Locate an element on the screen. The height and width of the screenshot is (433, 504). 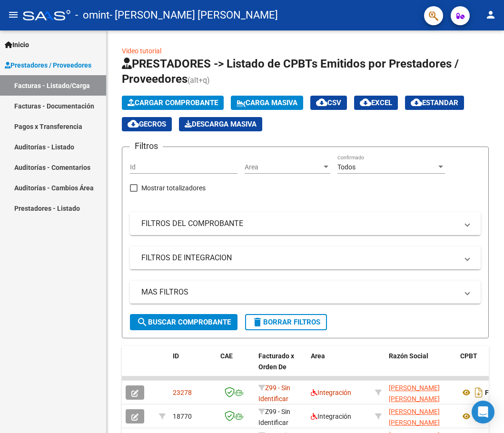
app-download-masive: Descarga masiva de comprobantes (adjuntos) is located at coordinates (220, 124).